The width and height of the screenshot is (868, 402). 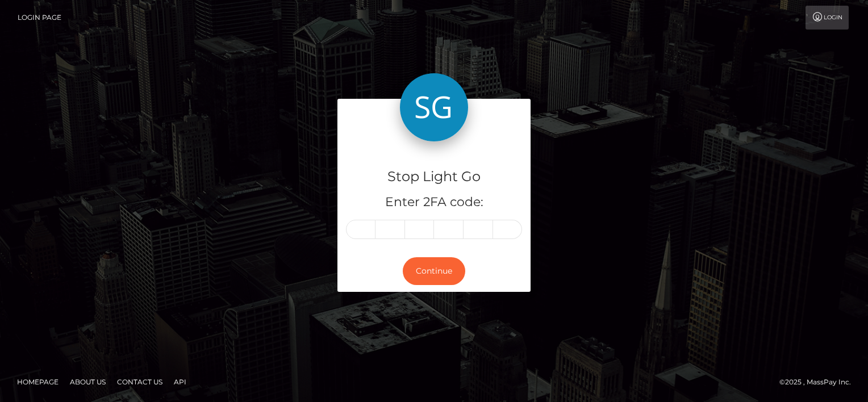 What do you see at coordinates (434, 107) in the screenshot?
I see `img: Stop Light Go` at bounding box center [434, 107].